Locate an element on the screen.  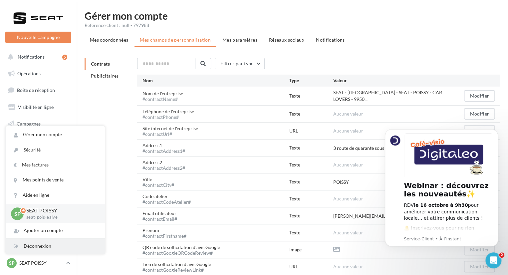
div: Address2 is located at coordinates (166, 165).